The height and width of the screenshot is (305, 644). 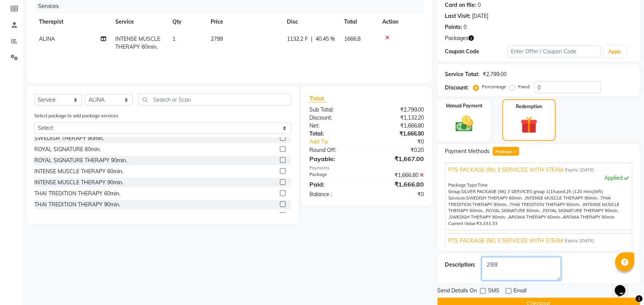 What do you see at coordinates (530, 201) in the screenshot?
I see `span: THAI TREDITION THERAPY 90min. ,` at bounding box center [530, 201].